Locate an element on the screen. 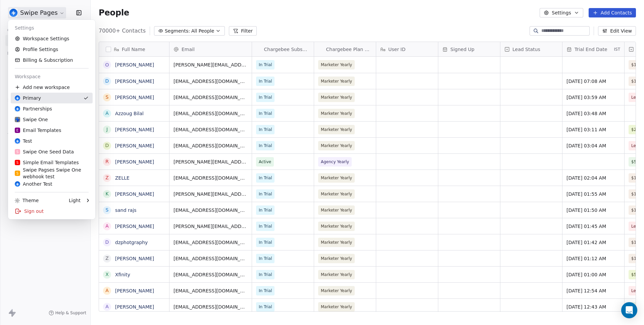 The width and height of the screenshot is (644, 325). div: Partnerships is located at coordinates (33, 109).